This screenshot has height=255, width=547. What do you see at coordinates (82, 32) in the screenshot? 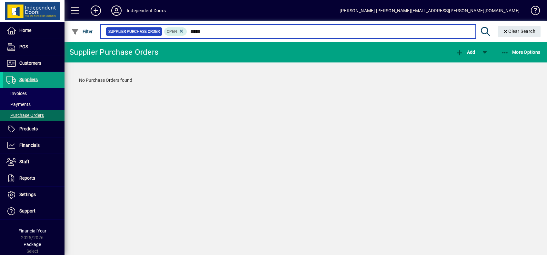
I see `span: Filter` at bounding box center [82, 32].